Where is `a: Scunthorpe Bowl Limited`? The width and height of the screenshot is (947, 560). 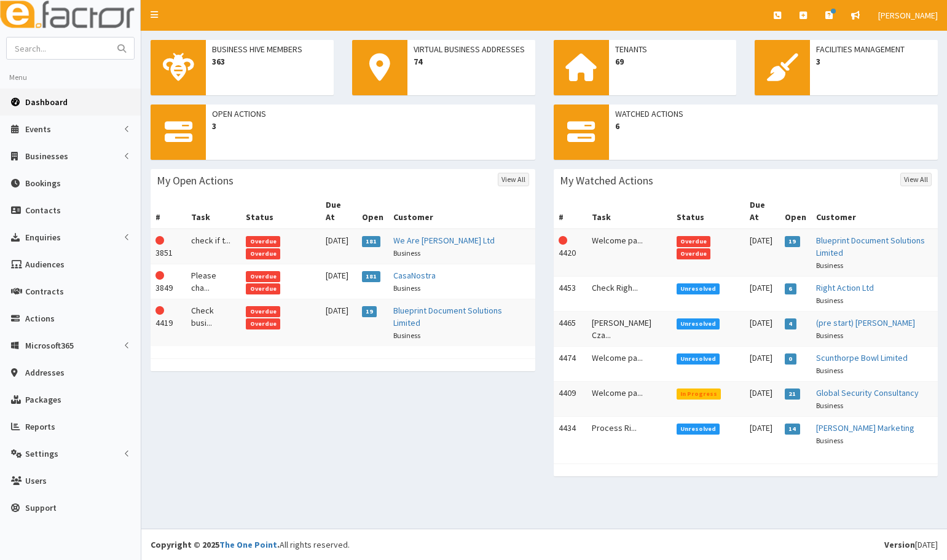 a: Scunthorpe Bowl Limited is located at coordinates (862, 357).